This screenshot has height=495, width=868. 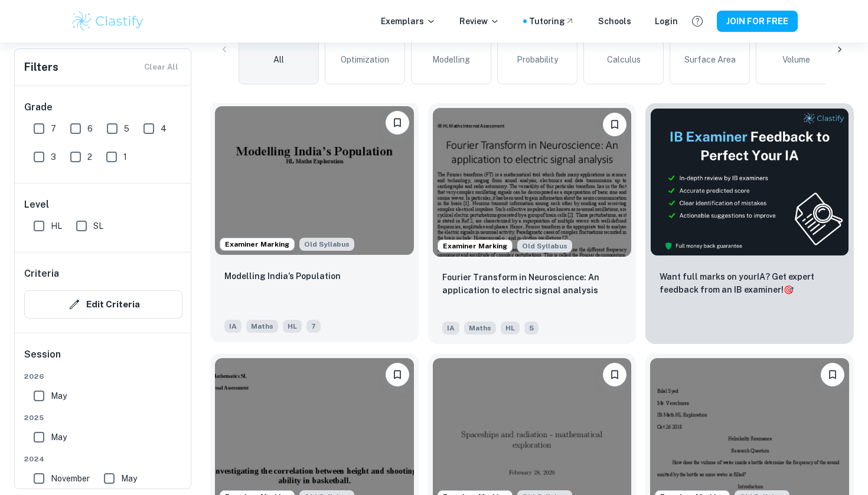 What do you see at coordinates (537, 60) in the screenshot?
I see `span: Probability` at bounding box center [537, 60].